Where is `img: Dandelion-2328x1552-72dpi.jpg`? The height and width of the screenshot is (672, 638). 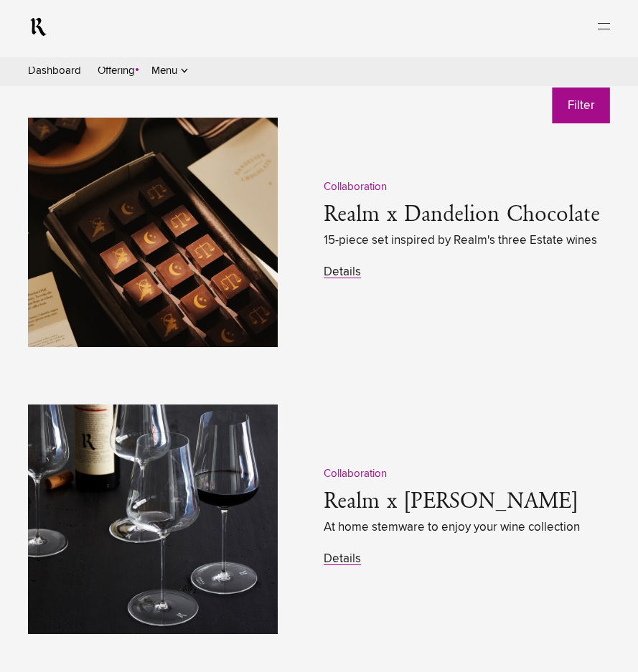 img: Dandelion-2328x1552-72dpi.jpg is located at coordinates (153, 233).